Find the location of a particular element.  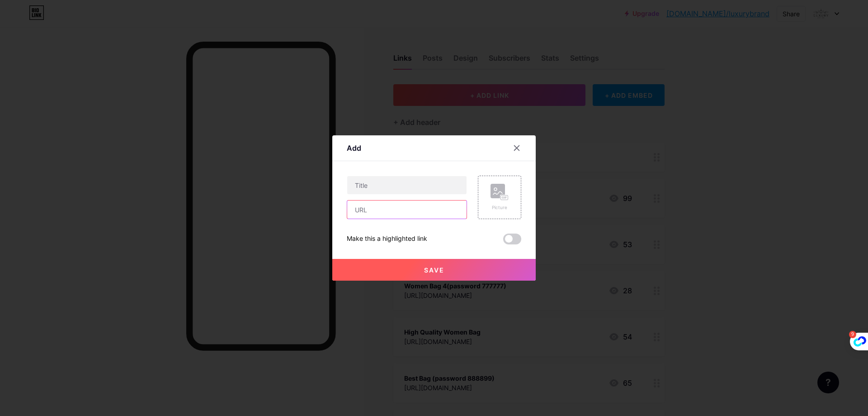

div: Add is located at coordinates (354, 148).